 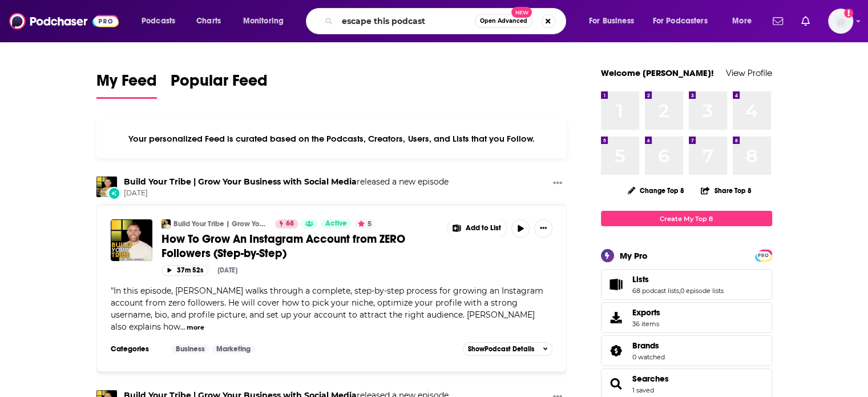 I want to click on button: Share Top 8, so click(x=726, y=190).